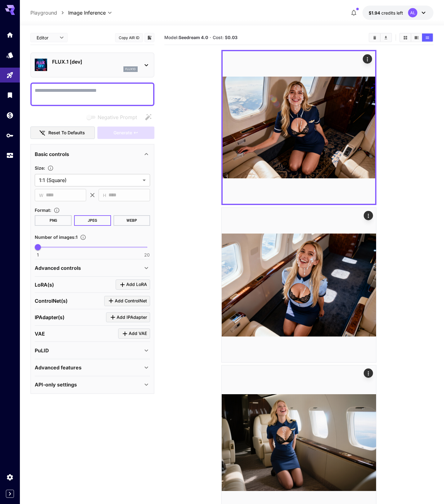  Describe the element at coordinates (43, 210) in the screenshot. I see `span: Format :` at that location.